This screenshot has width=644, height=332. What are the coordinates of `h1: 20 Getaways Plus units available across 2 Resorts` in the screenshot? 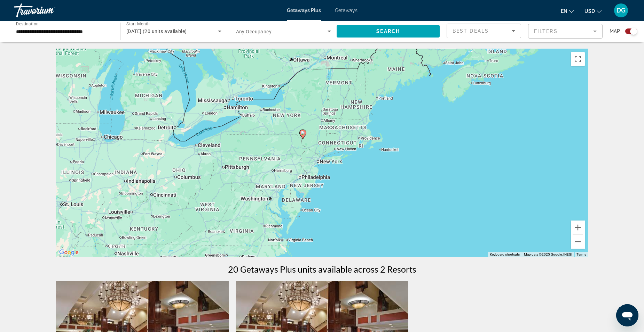 It's located at (322, 269).